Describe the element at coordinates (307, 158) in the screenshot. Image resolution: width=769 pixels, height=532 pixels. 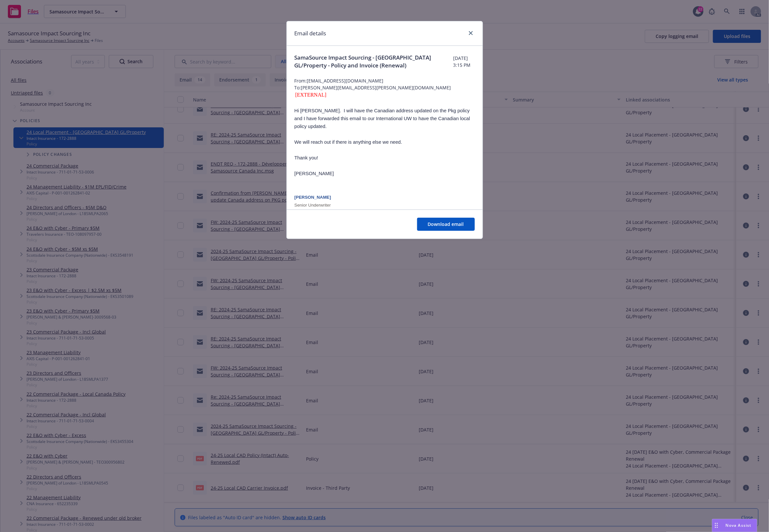
I see `span: Thank you!` at that location.